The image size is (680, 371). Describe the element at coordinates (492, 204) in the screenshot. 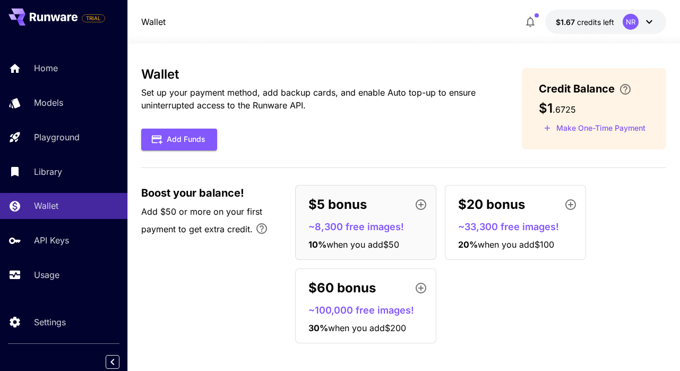

I see `p: $20 bonus` at that location.